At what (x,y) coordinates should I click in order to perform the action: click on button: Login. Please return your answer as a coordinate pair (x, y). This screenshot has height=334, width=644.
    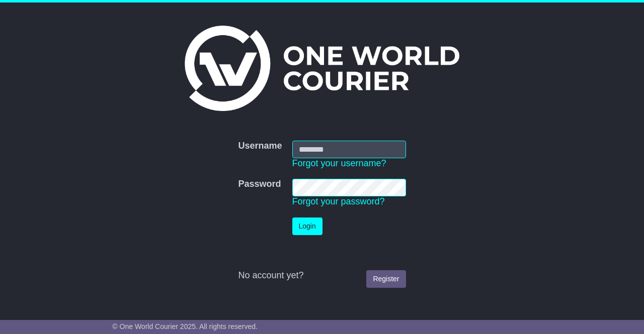
    Looking at the image, I should click on (308, 226).